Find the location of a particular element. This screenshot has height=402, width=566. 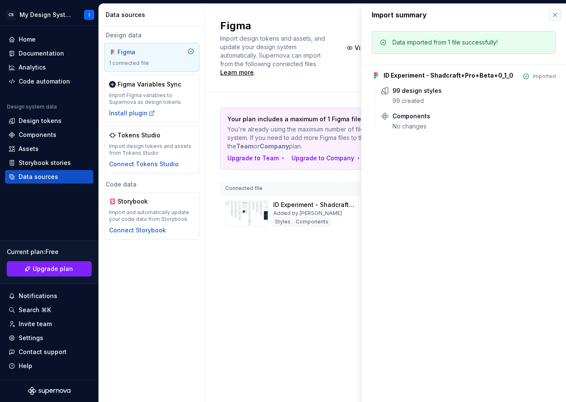

a: Analytics is located at coordinates (49, 67).